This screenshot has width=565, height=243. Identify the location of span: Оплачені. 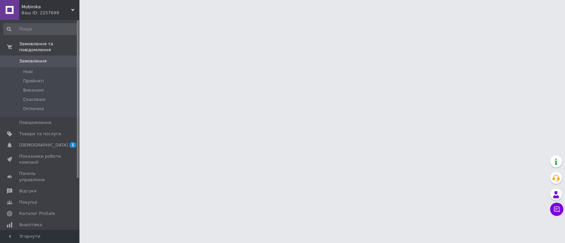
(33, 109).